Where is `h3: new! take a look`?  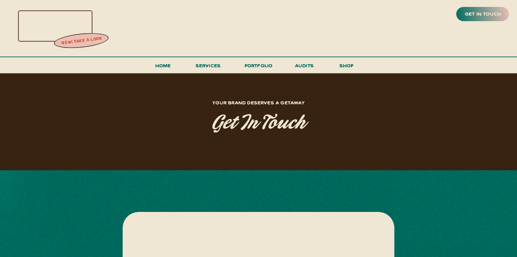 h3: new! take a look is located at coordinates (82, 41).